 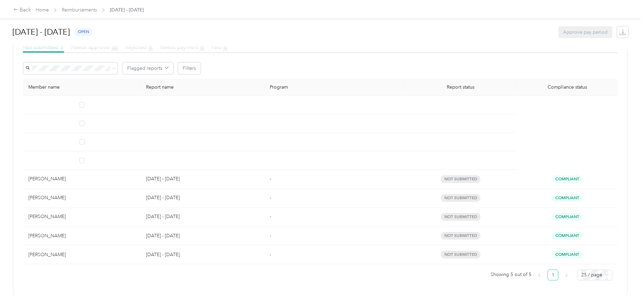 What do you see at coordinates (510, 275) in the screenshot?
I see `span: Showing 5 out of 5` at bounding box center [510, 275].